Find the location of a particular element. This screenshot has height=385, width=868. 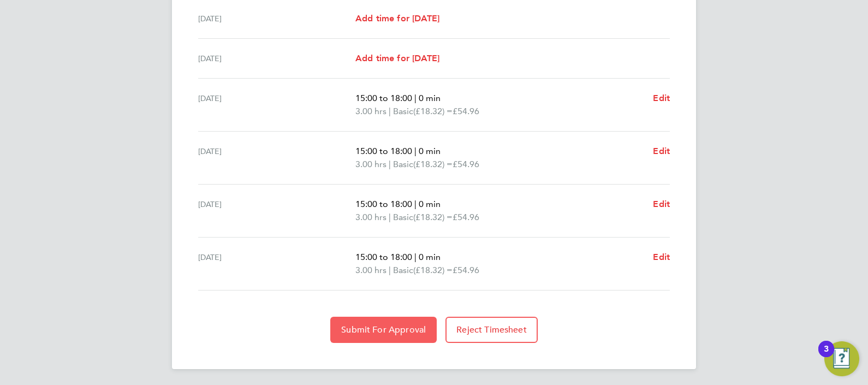

span: Submit For Approval is located at coordinates (383, 330).